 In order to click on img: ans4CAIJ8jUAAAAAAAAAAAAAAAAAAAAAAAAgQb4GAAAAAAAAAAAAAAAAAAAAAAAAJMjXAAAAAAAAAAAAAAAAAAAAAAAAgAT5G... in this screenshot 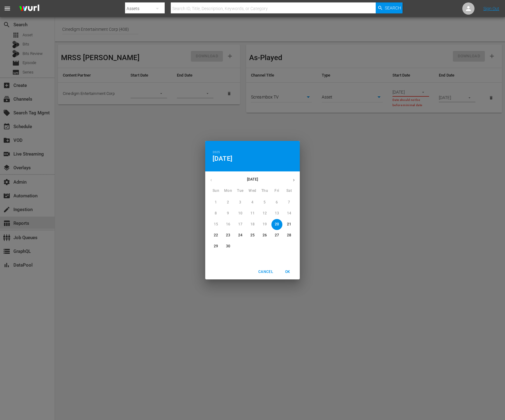, I will do `click(29, 9)`.